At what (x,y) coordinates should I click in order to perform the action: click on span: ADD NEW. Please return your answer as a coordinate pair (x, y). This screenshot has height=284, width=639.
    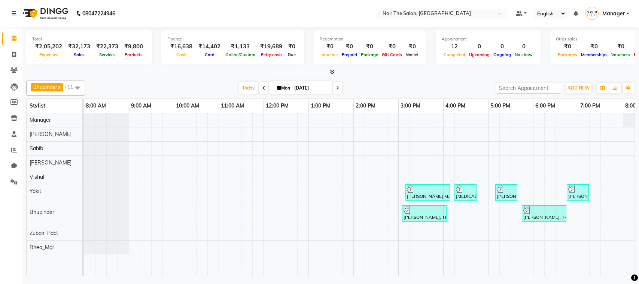
    Looking at the image, I should click on (578, 88).